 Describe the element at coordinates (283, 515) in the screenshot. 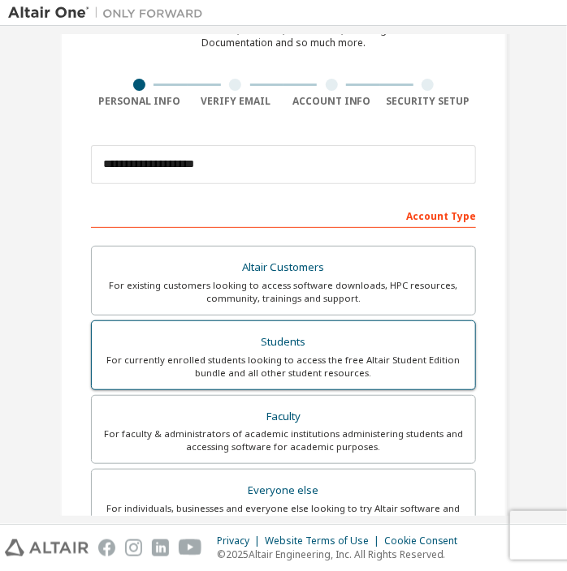

I see `div: For individuals, businesses and everyone else looking to try Altair software and explore our prod...` at that location.